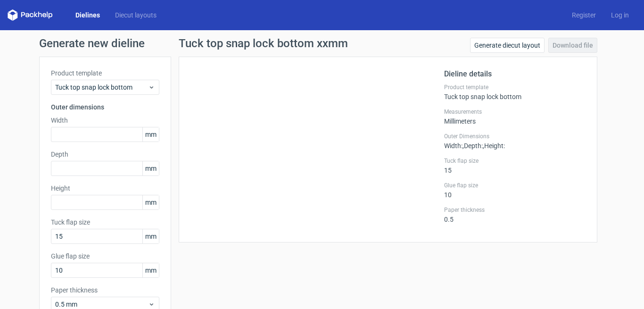  What do you see at coordinates (515, 166) in the screenshot?
I see `div: 15` at bounding box center [515, 166].